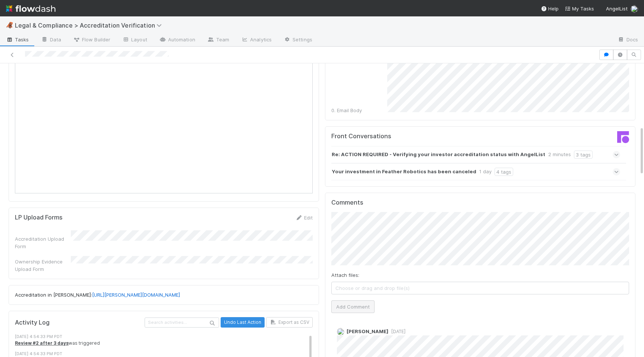 The height and width of the screenshot is (357, 644). Describe the element at coordinates (480, 288) in the screenshot. I see `span: Choose or drag and drop file(s)` at that location.